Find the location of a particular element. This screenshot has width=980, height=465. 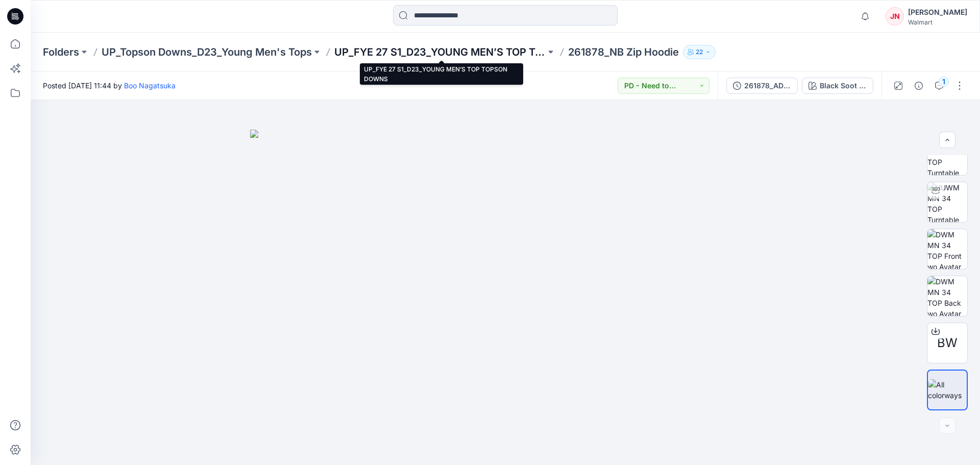

img: All colorways is located at coordinates (947, 390).